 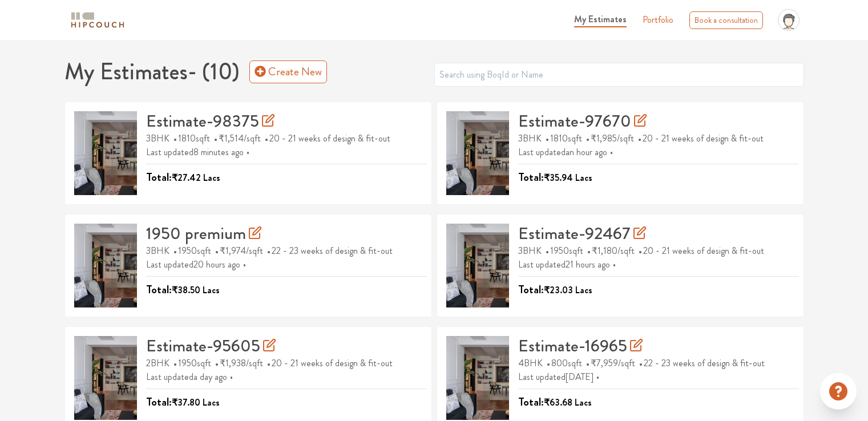 What do you see at coordinates (580, 347) in the screenshot?
I see `h3: Estimate-16965` at bounding box center [580, 347].